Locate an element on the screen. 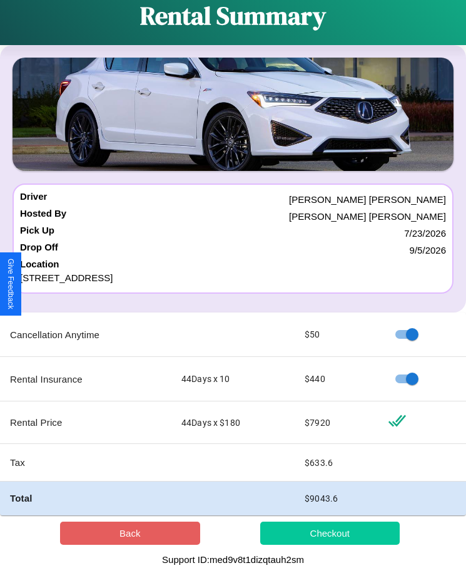 The image size is (466, 568). p: Tax is located at coordinates (86, 462).